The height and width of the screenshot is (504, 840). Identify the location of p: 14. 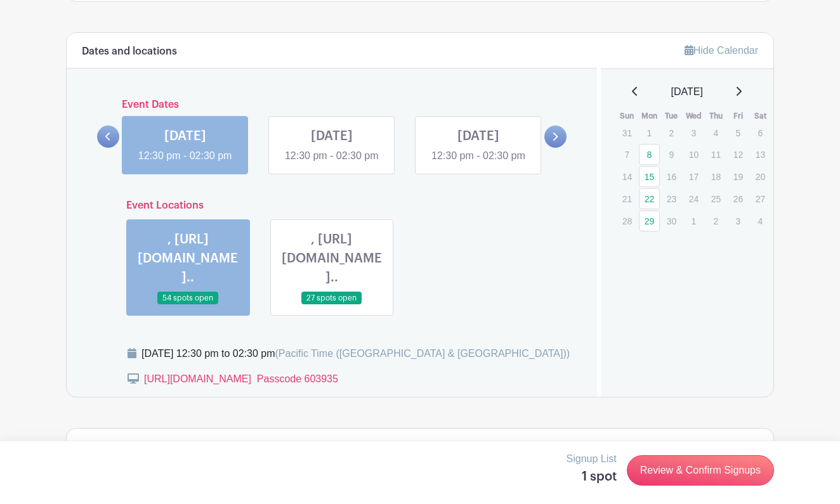
(627, 176).